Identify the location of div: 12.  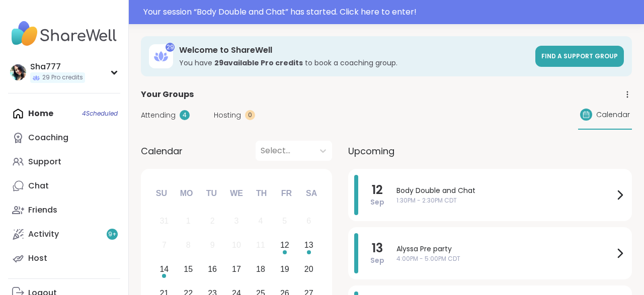
(284, 245).